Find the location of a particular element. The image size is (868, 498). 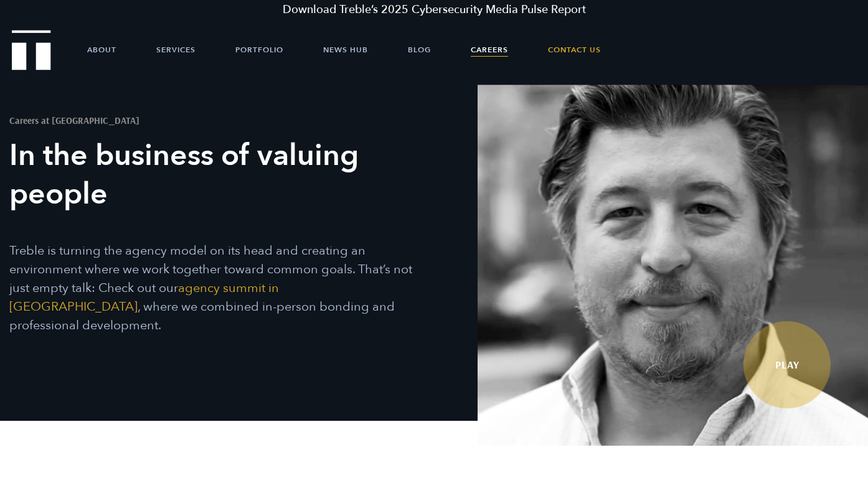

img: Treble logo is located at coordinates (31, 50).